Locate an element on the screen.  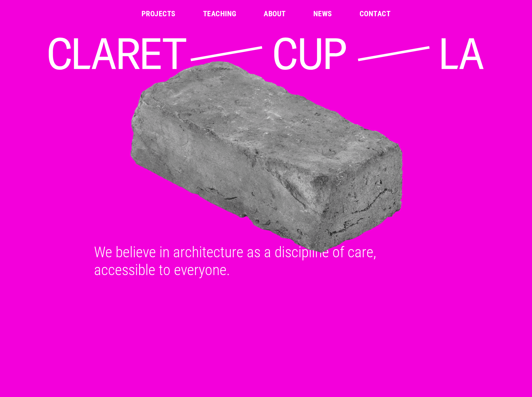
a: News is located at coordinates (323, 13).